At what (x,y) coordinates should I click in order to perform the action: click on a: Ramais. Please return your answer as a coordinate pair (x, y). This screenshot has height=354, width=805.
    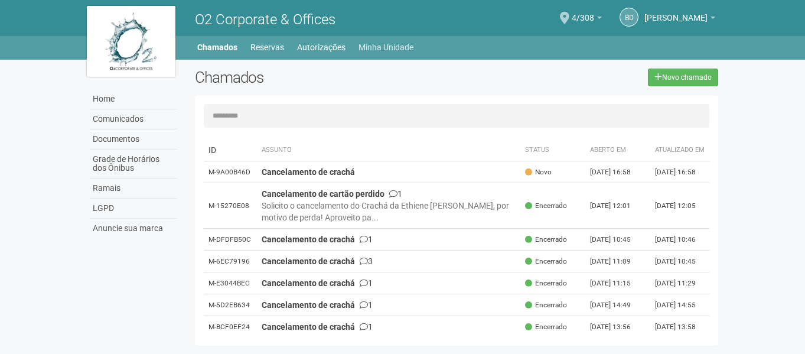
    Looking at the image, I should click on (134, 188).